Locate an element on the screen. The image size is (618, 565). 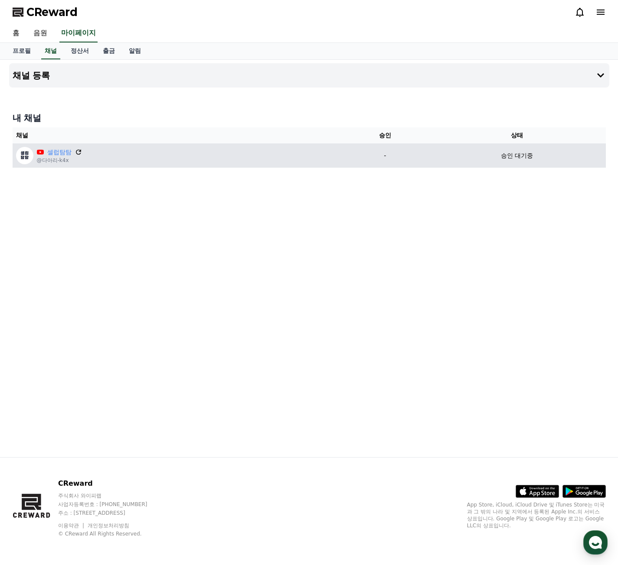
a: 마이페이지 is located at coordinates (78, 33).